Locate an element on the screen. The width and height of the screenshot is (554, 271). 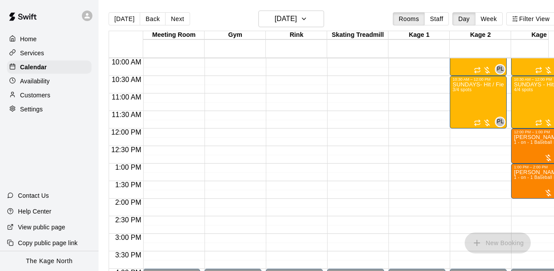
span: 11:00 AM is located at coordinates (127, 97).